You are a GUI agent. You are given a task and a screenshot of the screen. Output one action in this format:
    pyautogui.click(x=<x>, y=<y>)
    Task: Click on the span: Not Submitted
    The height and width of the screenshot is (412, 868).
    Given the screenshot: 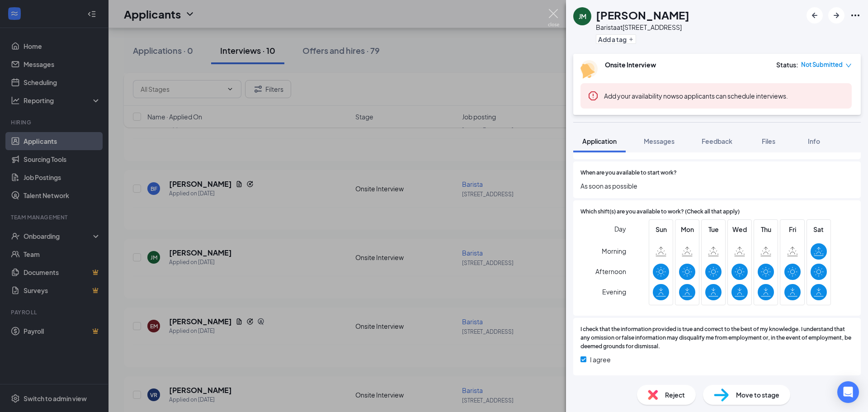 What is the action you would take?
    pyautogui.click(x=822, y=64)
    